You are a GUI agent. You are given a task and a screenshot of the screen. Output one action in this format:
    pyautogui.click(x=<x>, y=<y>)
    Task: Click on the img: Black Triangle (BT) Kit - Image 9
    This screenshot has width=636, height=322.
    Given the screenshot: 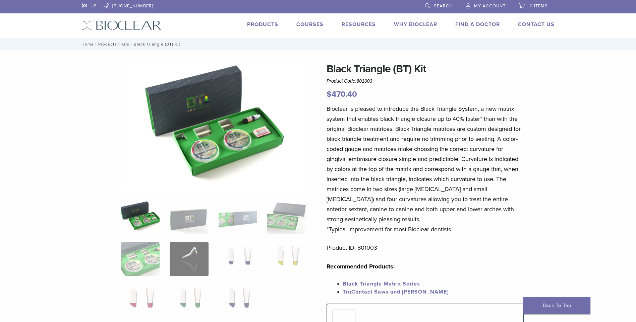 What is the action you would take?
    pyautogui.click(x=140, y=302)
    